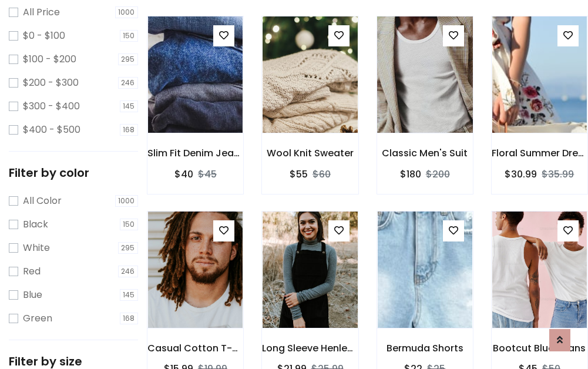  I want to click on h6: Bermuda Shorts, so click(425, 348).